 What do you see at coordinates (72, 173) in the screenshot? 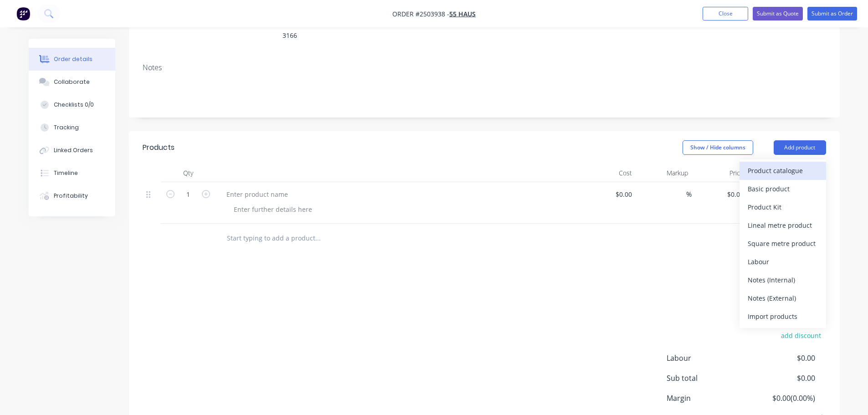
I see `button: Timeline` at bounding box center [72, 173].